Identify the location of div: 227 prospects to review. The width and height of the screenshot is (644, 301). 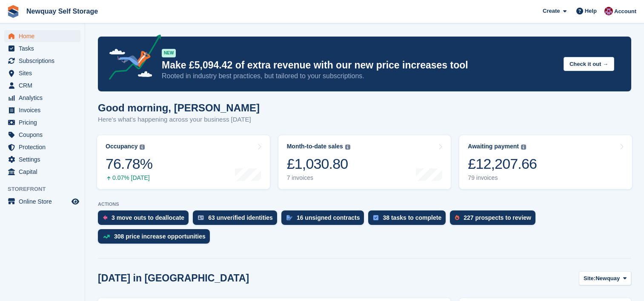
(497, 218).